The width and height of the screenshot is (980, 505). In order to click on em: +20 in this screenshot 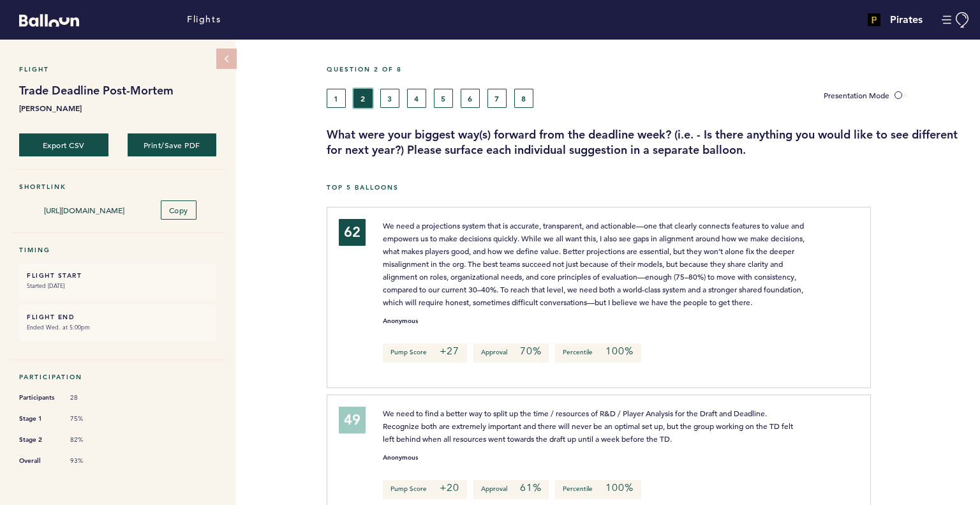, I will do `click(450, 487)`.